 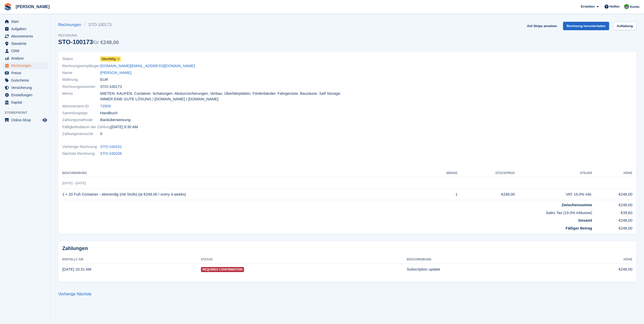 What do you see at coordinates (243, 194) in the screenshot?
I see `td: 1 × 20 Fuß Container - ebenerdig (mit Stufe) (at €248.00 / every 4 weeks)` at bounding box center [243, 194].